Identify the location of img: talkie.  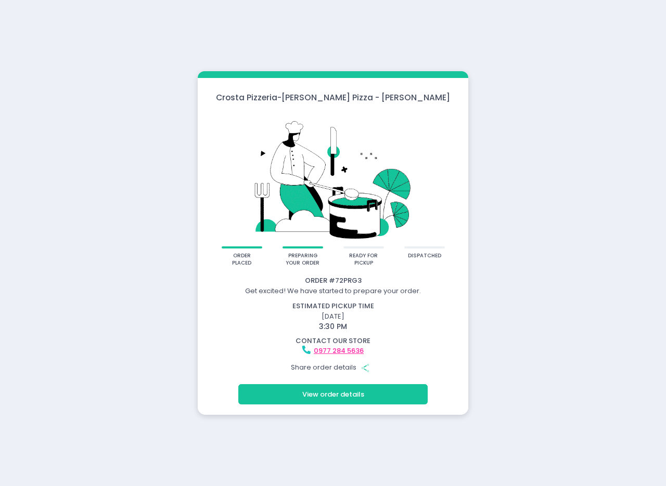
(333, 179).